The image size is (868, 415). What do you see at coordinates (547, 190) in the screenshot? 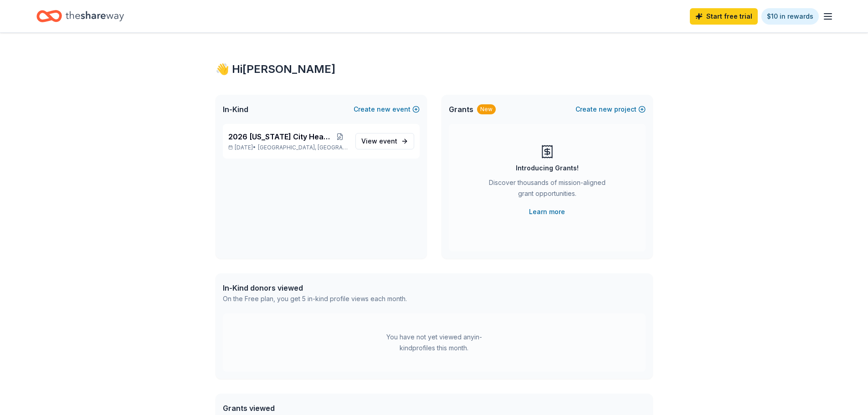
I see `div: Discover thousands of mission-aligned grant opportunities.` at bounding box center [547, 190].